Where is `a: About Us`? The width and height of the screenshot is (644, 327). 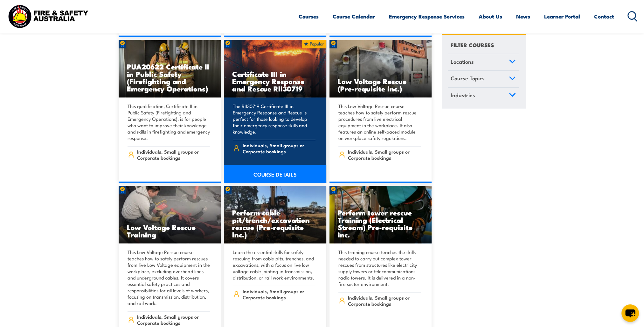
a: About Us is located at coordinates (491, 16).